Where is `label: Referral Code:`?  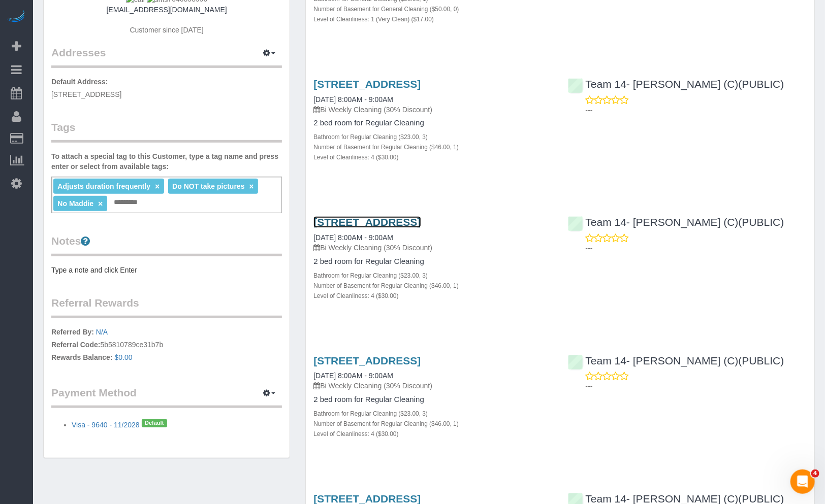
label: Referral Code: is located at coordinates (76, 344).